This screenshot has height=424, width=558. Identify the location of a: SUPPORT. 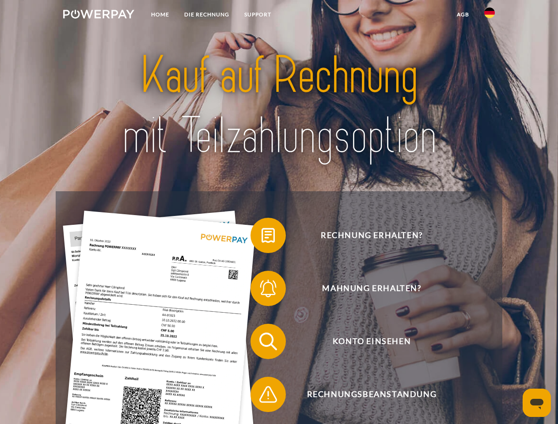
(258, 15).